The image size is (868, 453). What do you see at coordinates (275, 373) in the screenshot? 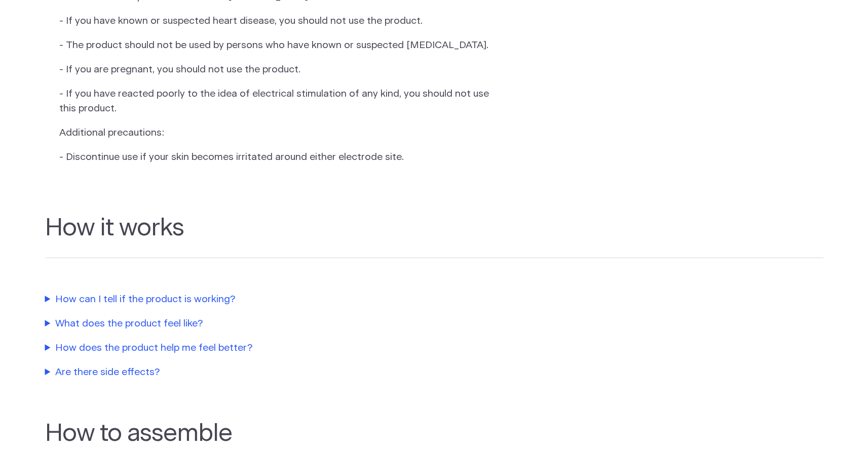
I see `summary: Are there side effects?` at bounding box center [275, 373].